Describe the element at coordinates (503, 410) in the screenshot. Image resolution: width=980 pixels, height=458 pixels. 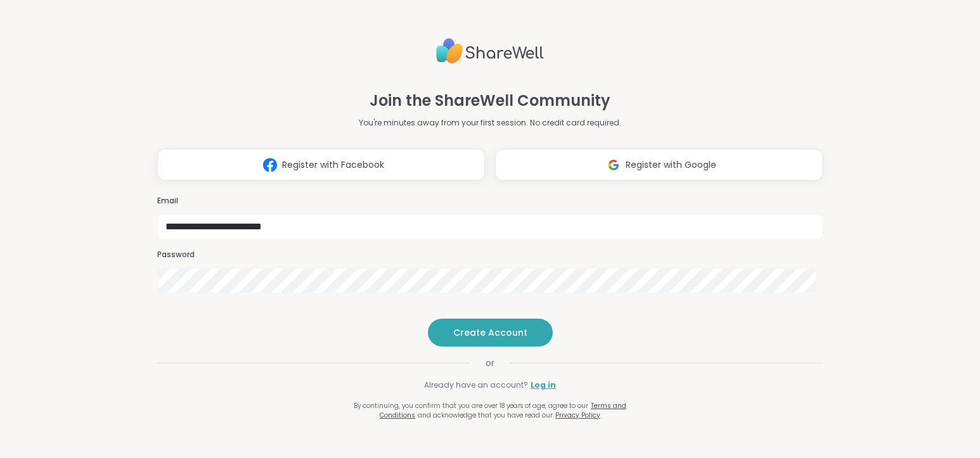
I see `a: Terms and Conditions` at that location.